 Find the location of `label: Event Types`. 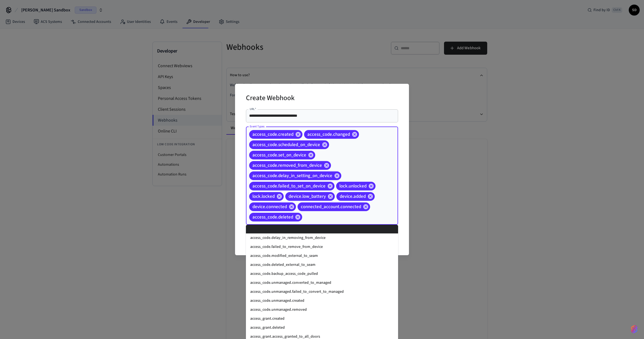

label: Event Types is located at coordinates (257, 126).